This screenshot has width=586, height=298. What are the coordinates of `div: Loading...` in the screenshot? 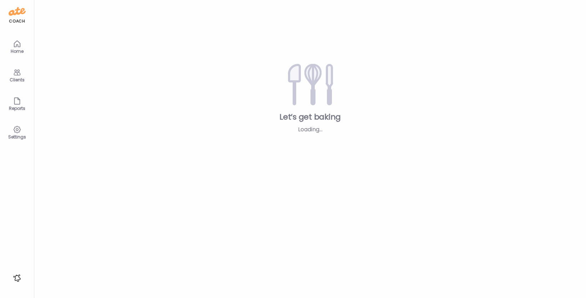 It's located at (310, 130).